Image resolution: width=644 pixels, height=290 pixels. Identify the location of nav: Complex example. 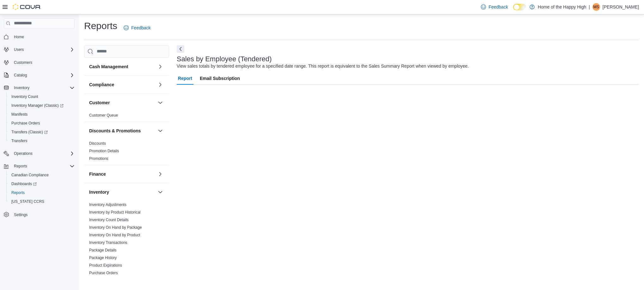
(39, 133).